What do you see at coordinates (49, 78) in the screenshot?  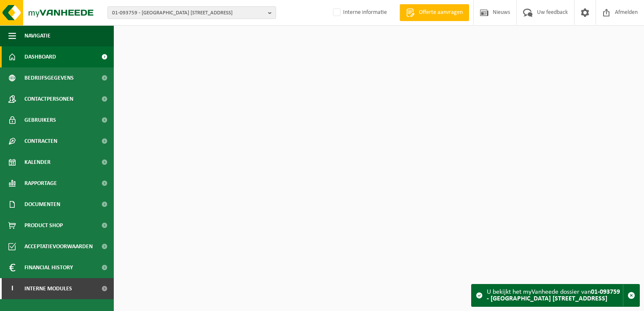 I see `span: Bedrijfsgegevens` at bounding box center [49, 78].